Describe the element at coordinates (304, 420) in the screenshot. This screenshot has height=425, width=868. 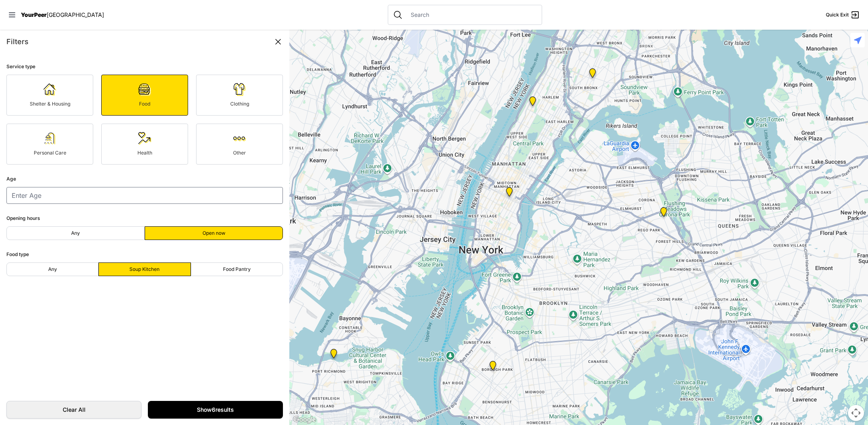
I see `img: Google` at that location.